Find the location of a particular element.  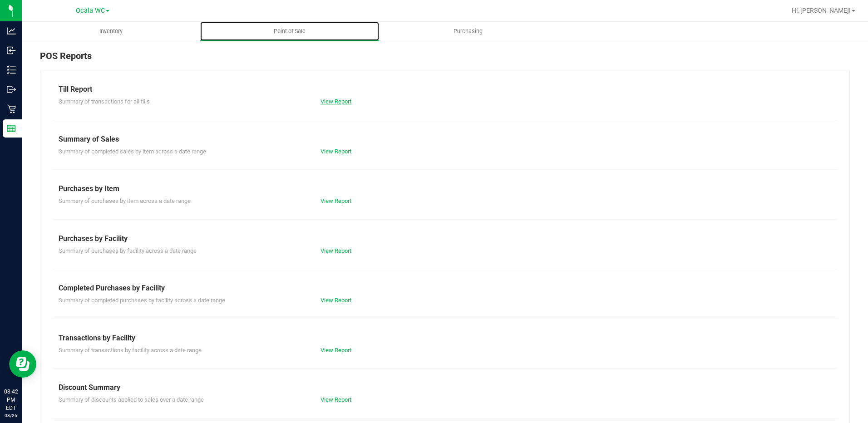

div: Transactions by Facility is located at coordinates (445, 338).